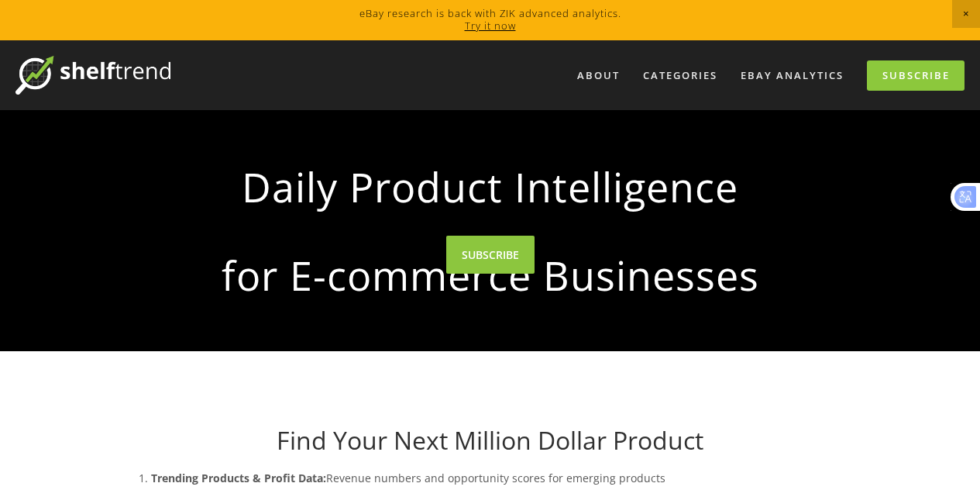  Describe the element at coordinates (239, 477) in the screenshot. I see `strong: Trending Products & Profit Data:` at that location.